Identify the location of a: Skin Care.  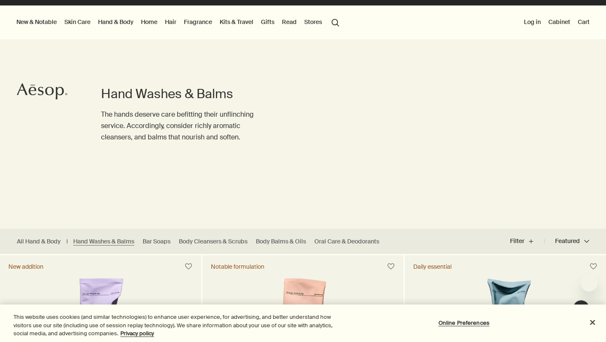
(77, 22).